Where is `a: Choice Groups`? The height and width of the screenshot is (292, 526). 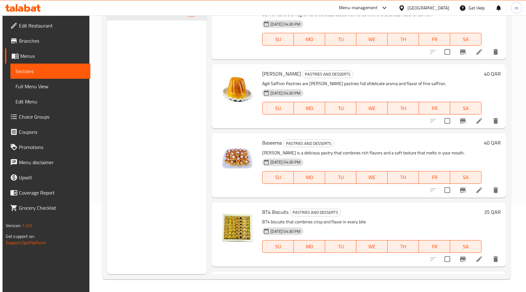
a: Choice Groups is located at coordinates (48, 117).